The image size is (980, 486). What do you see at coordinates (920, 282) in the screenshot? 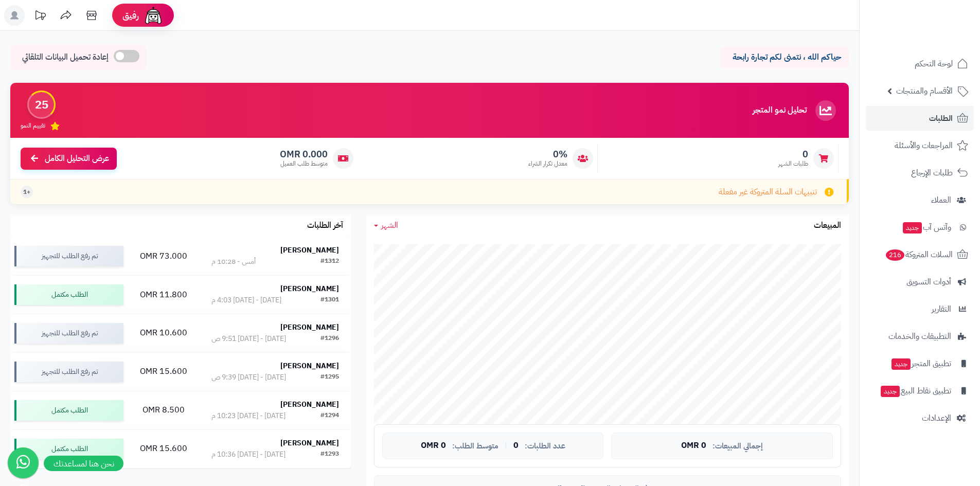
I see `a: أدوات التسويق` at bounding box center [920, 282].